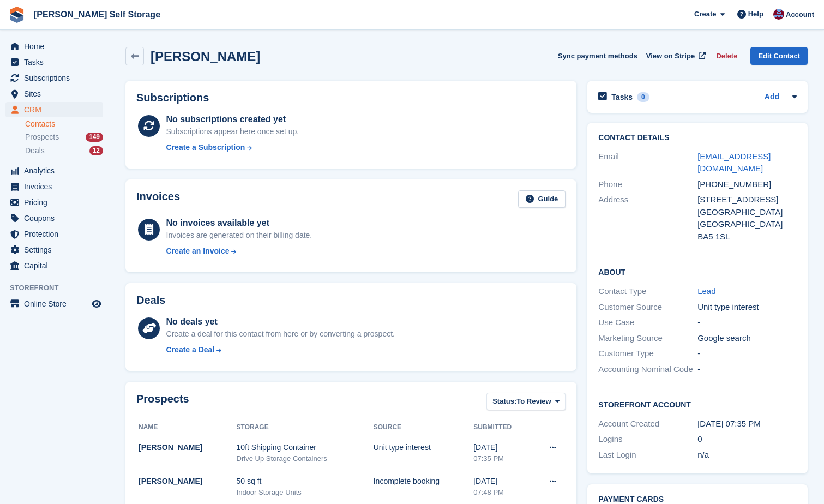 Image resolution: width=824 pixels, height=504 pixels. What do you see at coordinates (698, 405) in the screenshot?
I see `h2: Storefront Account` at bounding box center [698, 405].